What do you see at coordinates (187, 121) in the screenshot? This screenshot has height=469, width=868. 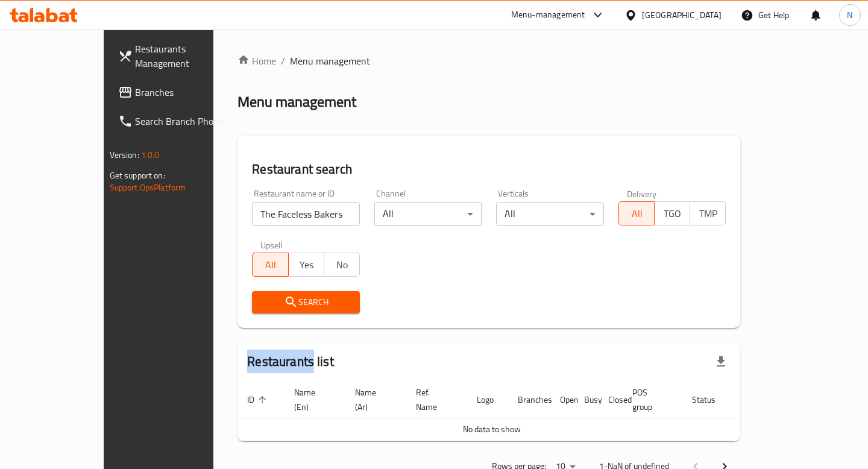 I see `span: Search Branch Phone` at bounding box center [187, 121].